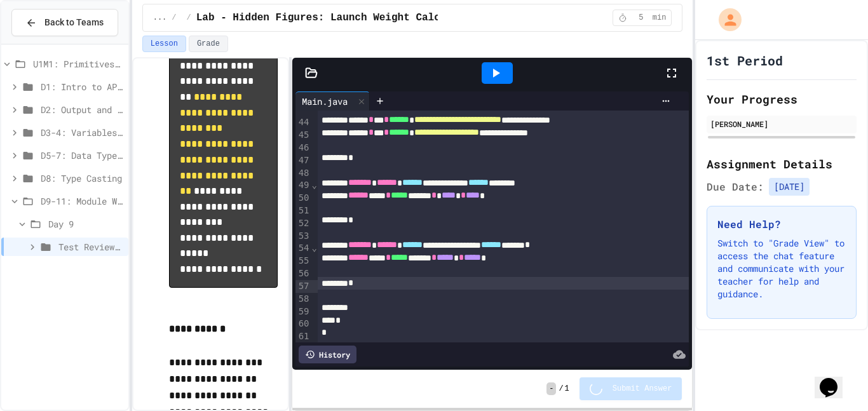  Describe the element at coordinates (86, 224) in the screenshot. I see `span: Day 9` at that location.